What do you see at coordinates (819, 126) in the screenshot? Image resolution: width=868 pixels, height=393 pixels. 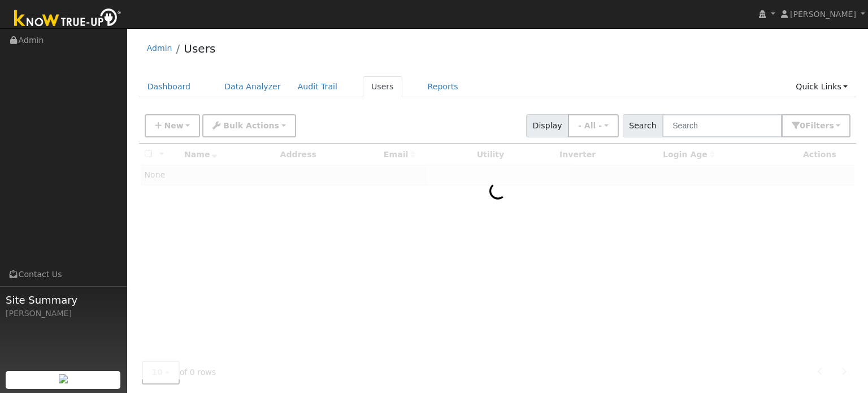 I see `span: Filter` at bounding box center [819, 126].